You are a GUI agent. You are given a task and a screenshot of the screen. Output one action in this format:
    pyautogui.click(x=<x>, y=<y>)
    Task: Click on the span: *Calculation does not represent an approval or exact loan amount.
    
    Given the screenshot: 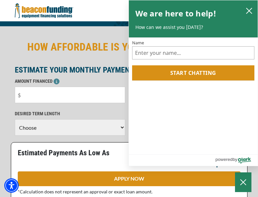 What is the action you would take?
    pyautogui.click(x=85, y=191)
    